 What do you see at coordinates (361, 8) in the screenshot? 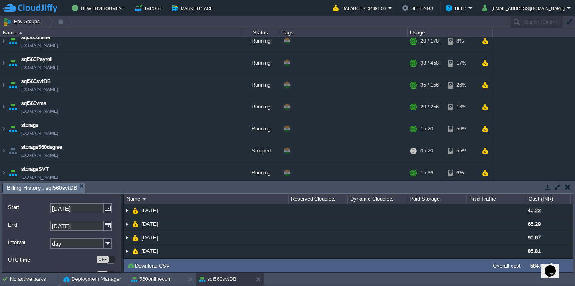
I see `button: Balance ₹-34691.00` at bounding box center [361, 8].